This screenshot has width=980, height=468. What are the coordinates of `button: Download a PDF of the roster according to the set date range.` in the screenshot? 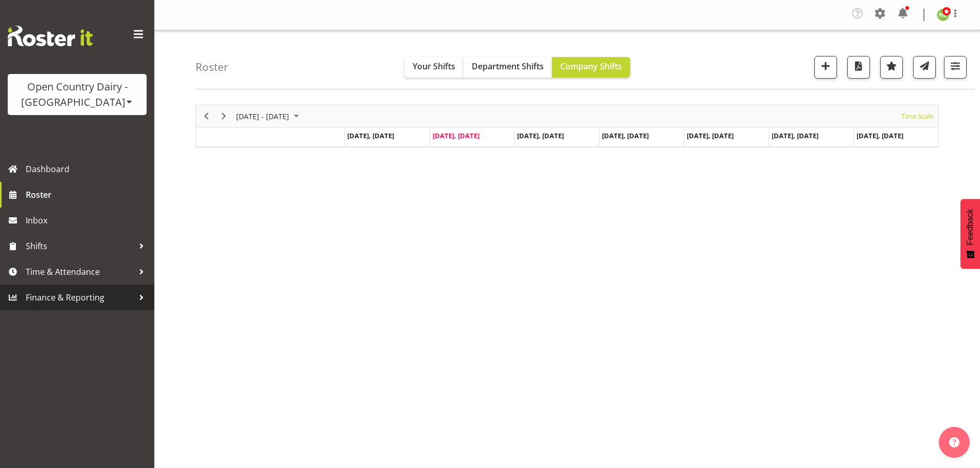 It's located at (858, 67).